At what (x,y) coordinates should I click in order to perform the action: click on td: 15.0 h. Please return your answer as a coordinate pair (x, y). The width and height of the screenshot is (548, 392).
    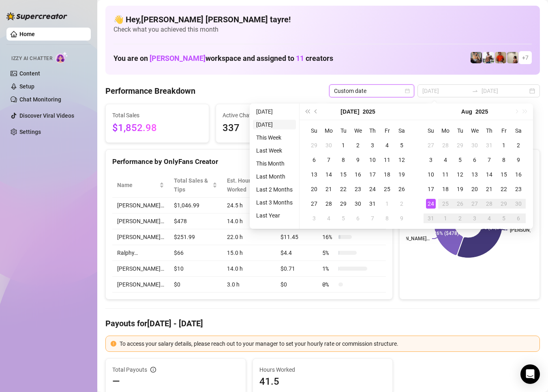
    Looking at the image, I should click on (249, 253).